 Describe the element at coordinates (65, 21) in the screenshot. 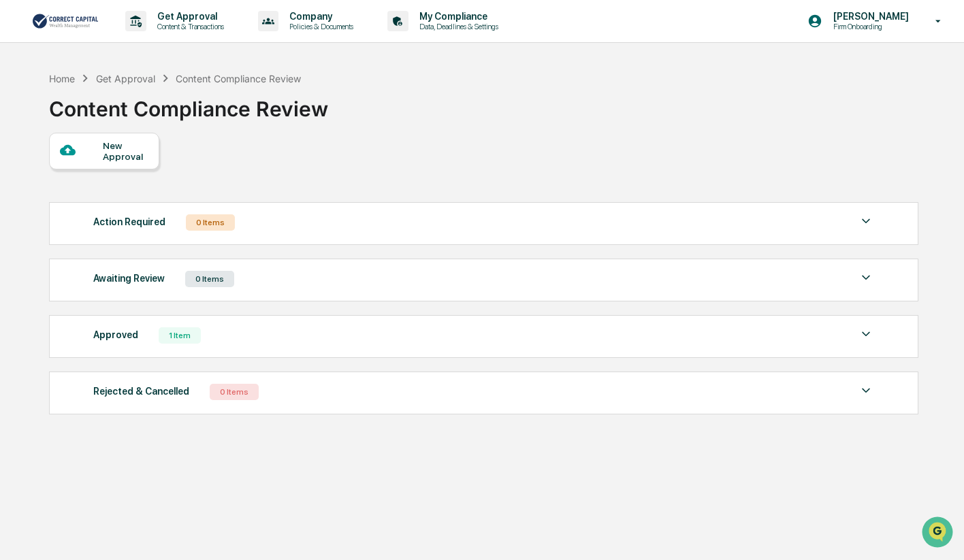

I see `img: logo` at that location.